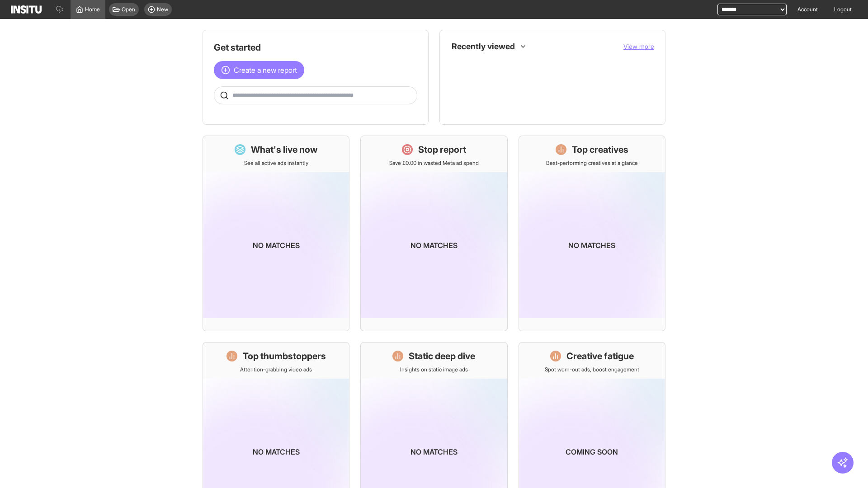 The width and height of the screenshot is (868, 488). What do you see at coordinates (434, 163) in the screenshot?
I see `p: Save £0.00 in wasted Meta ad spend` at bounding box center [434, 163].